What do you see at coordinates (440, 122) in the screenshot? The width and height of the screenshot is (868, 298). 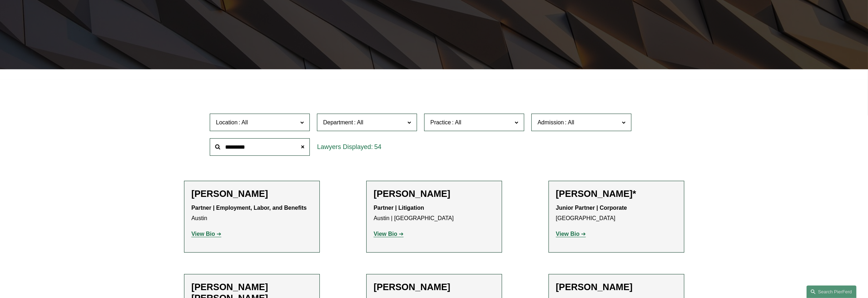 I see `span: Practice` at bounding box center [440, 122].